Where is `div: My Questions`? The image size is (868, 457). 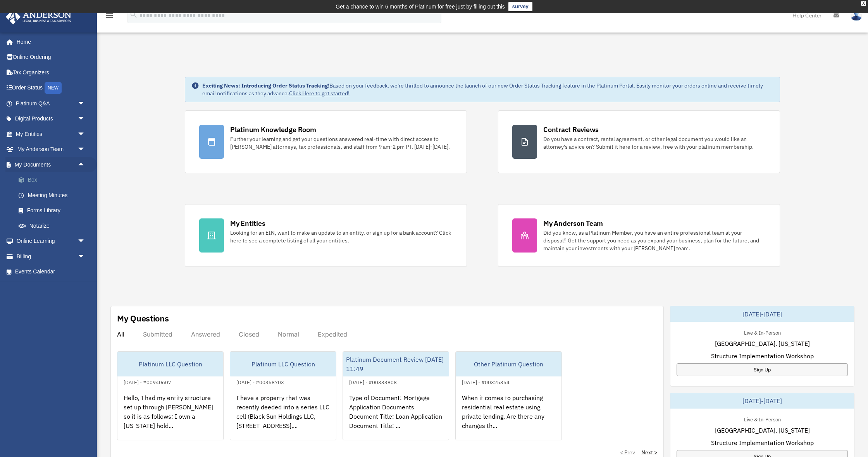 div: My Questions is located at coordinates (143, 318).